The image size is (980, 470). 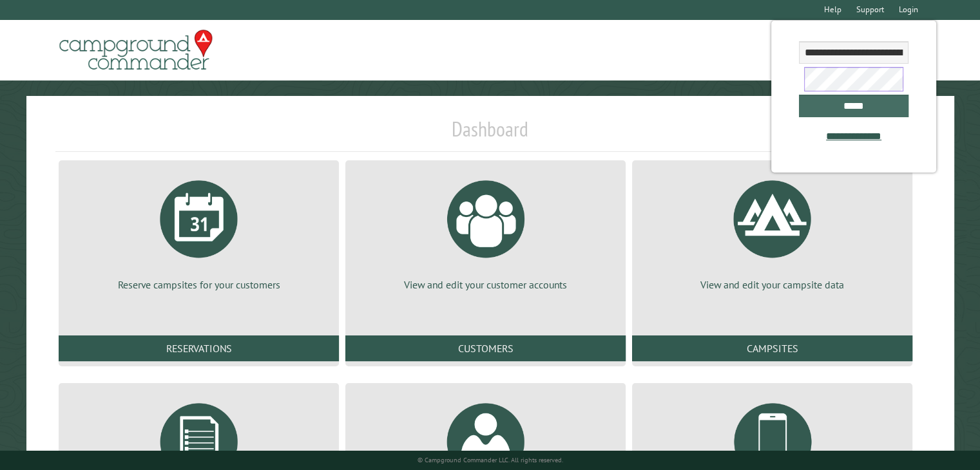 I want to click on a: Reservations, so click(x=199, y=348).